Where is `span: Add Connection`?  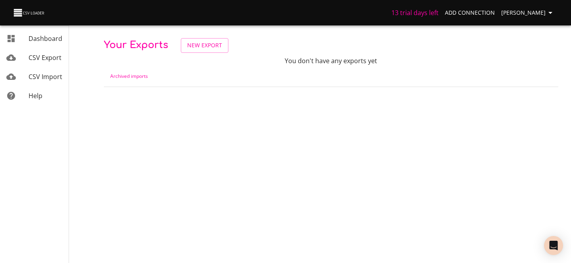
span: Add Connection is located at coordinates (470, 13).